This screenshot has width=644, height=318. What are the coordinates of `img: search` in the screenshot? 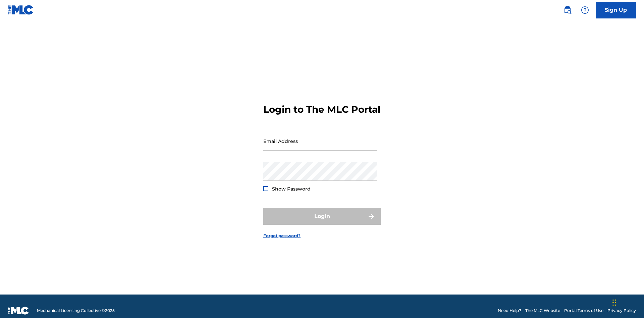 It's located at (567, 10).